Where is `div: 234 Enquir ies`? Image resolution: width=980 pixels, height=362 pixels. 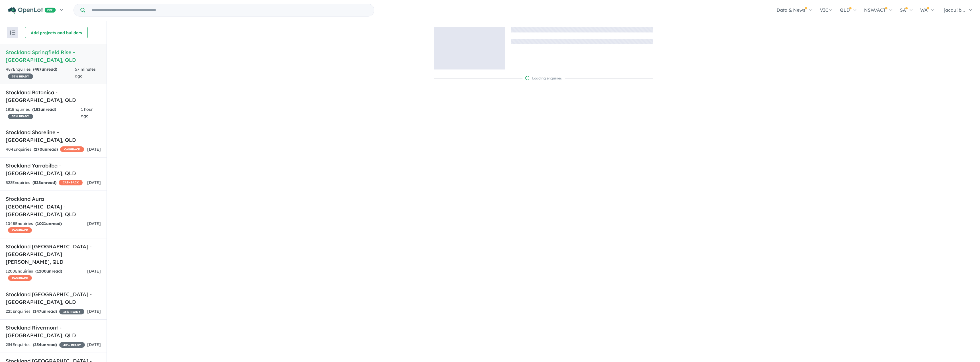 div: 234 Enquir ies is located at coordinates (45, 345).